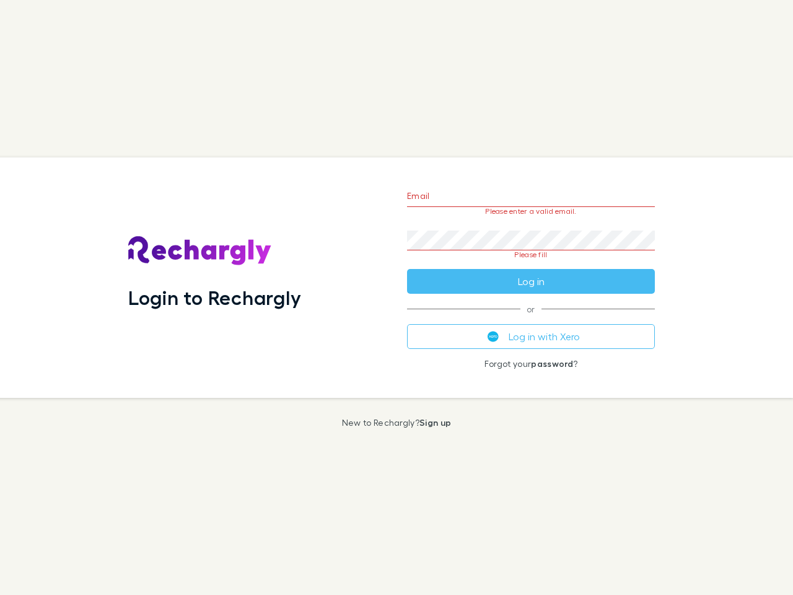 This screenshot has width=793, height=595. I want to click on span: or, so click(531, 308).